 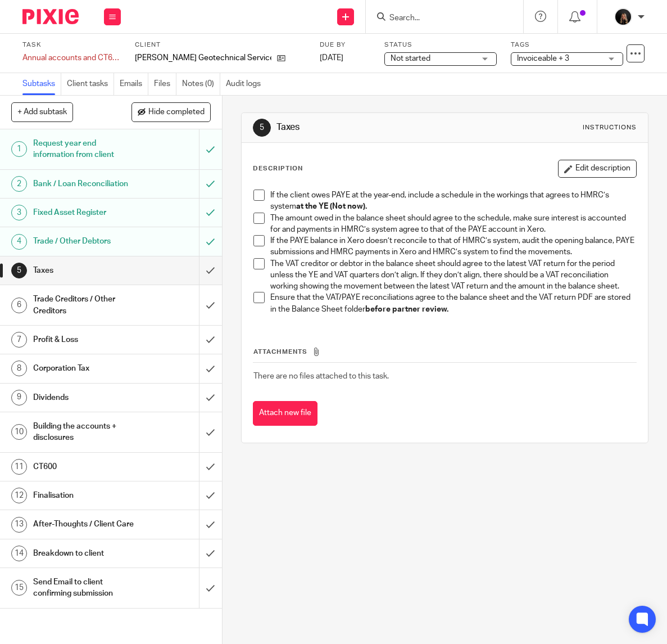 I want to click on h1: Trade / Other Debtors, so click(x=85, y=241).